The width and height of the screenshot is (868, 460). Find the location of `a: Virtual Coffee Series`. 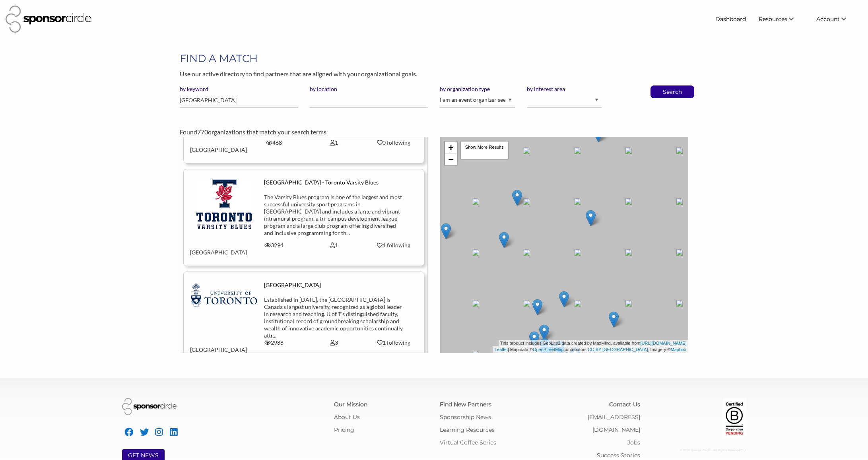

a: Virtual Coffee Series is located at coordinates (468, 442).